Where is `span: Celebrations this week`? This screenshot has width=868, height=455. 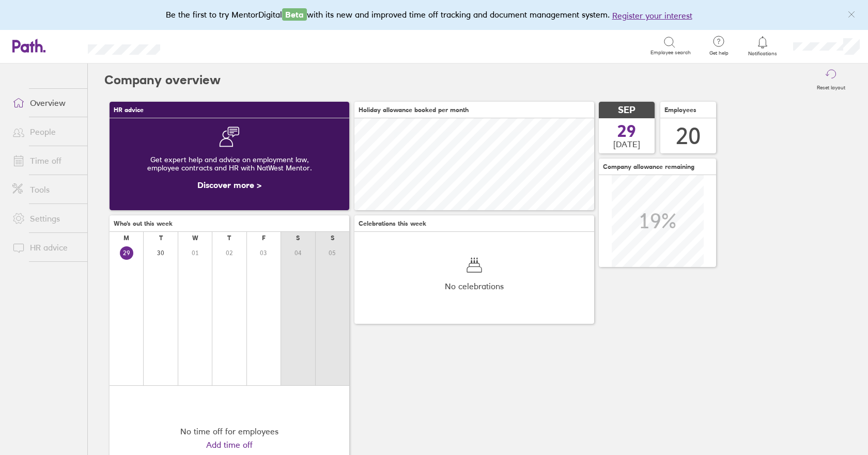 span: Celebrations this week is located at coordinates (392, 224).